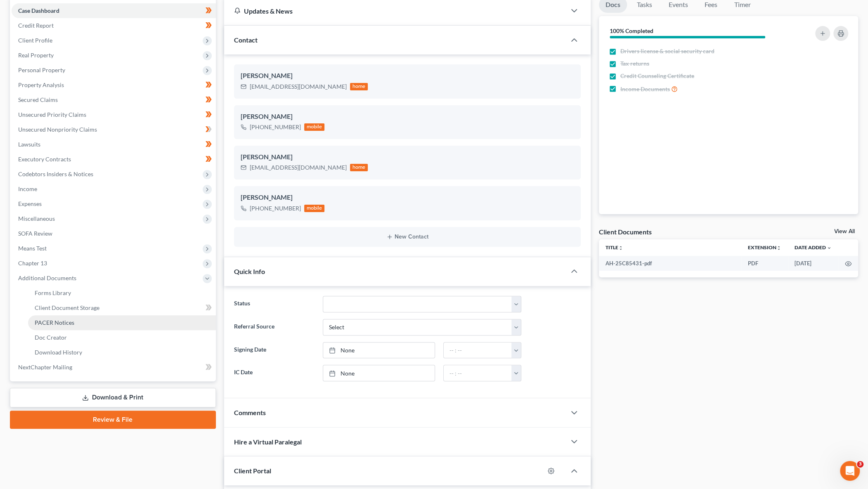 This screenshot has height=489, width=868. I want to click on span: Unsecured Nonpriority Claims, so click(57, 129).